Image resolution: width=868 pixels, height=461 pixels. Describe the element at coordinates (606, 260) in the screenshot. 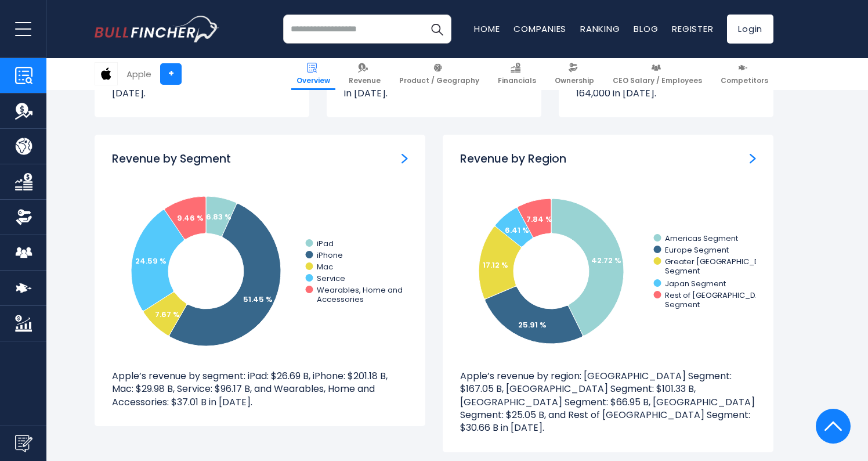

I see `text: 42.72 %` at that location.